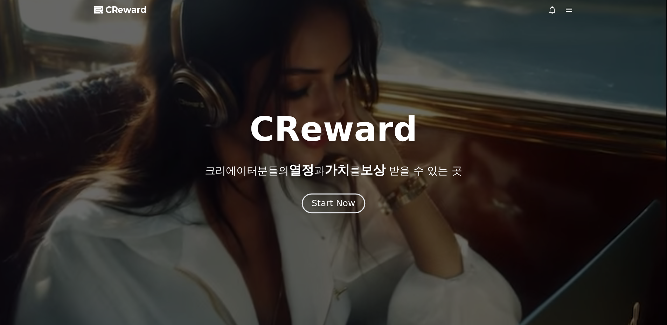 The height and width of the screenshot is (325, 667). What do you see at coordinates (112, 231) in the screenshot?
I see `a: 설정` at bounding box center [112, 231].